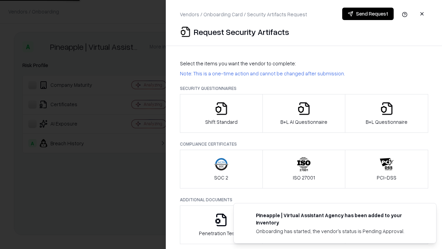  I want to click on p: B+L AI Questionnaire, so click(304, 122).